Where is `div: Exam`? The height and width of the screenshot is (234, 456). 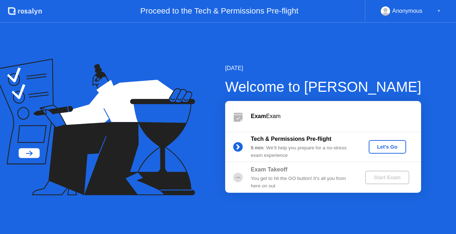
div: Exam is located at coordinates (336, 117).